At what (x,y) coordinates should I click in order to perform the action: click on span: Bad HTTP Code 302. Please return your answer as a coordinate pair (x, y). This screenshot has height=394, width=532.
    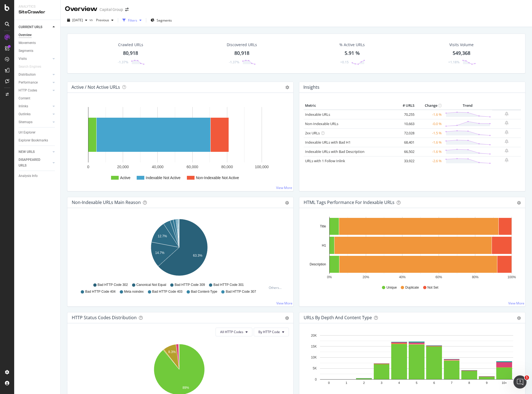
    Looking at the image, I should click on (113, 285).